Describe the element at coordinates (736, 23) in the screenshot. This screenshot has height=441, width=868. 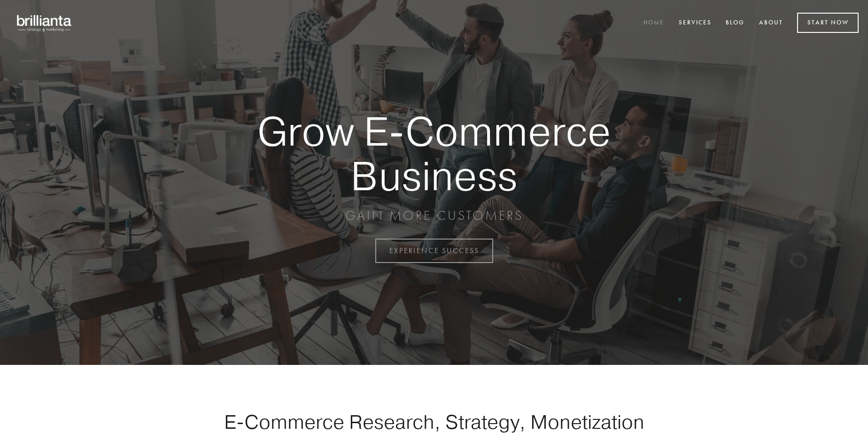
I see `a: Blog` at that location.